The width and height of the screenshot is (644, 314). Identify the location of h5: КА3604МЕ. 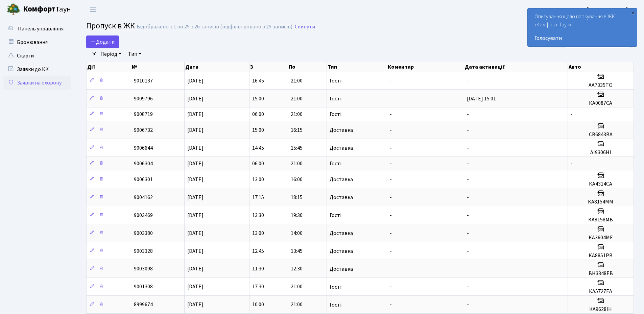
(601, 238).